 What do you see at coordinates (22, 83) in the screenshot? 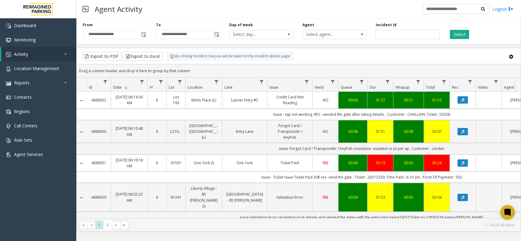
I see `span: Reports` at bounding box center [22, 83].